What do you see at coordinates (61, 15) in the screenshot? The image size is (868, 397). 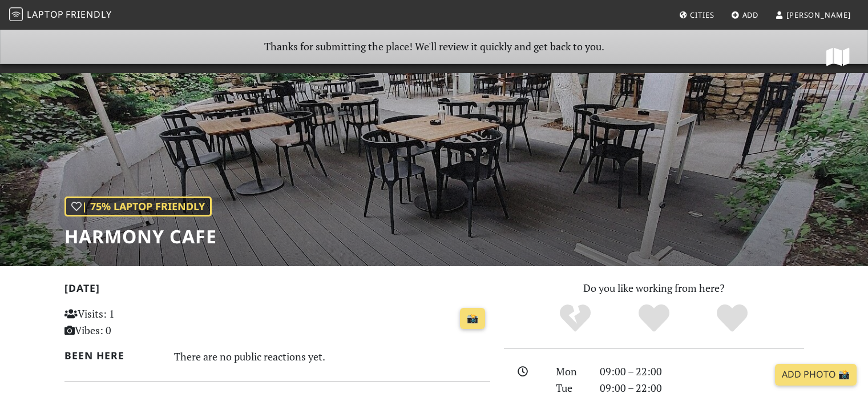 I see `a: LaptopFriendly LaptopFriendly` at bounding box center [61, 15].